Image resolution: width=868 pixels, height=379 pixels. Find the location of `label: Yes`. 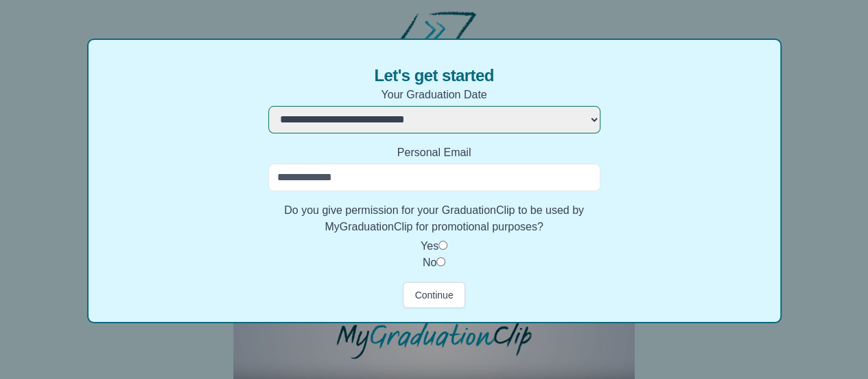

label: Yes is located at coordinates (430, 245).